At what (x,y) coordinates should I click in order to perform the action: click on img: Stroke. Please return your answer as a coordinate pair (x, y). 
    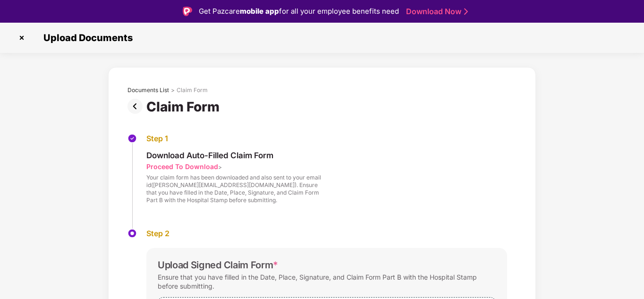
    Looking at the image, I should click on (466, 11).